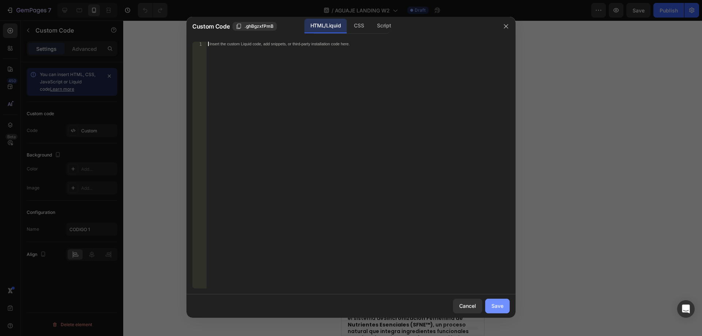  Describe the element at coordinates (497, 306) in the screenshot. I see `button: Save` at that location.